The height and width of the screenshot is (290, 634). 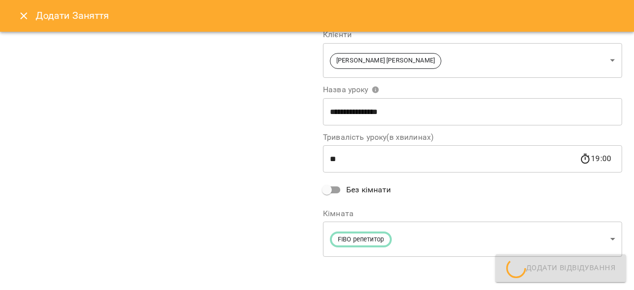 What do you see at coordinates (376, 90) in the screenshot?
I see `svg: Вкажіть назву уроку або виберіть клієнтів` at bounding box center [376, 90].